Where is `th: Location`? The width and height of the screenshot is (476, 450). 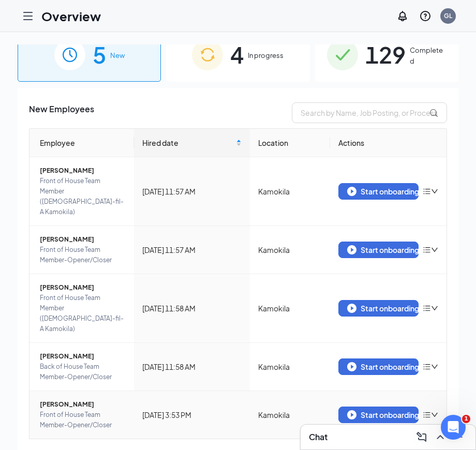
th: Location is located at coordinates (290, 143).